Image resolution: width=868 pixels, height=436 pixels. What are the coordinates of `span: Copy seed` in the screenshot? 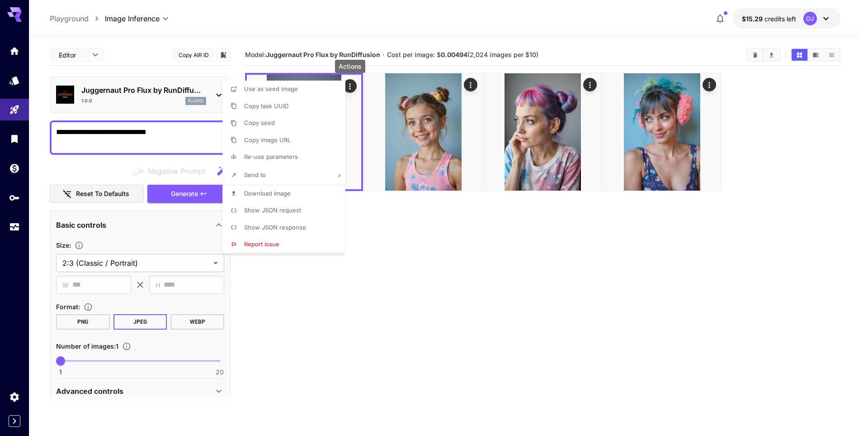 It's located at (260, 123).